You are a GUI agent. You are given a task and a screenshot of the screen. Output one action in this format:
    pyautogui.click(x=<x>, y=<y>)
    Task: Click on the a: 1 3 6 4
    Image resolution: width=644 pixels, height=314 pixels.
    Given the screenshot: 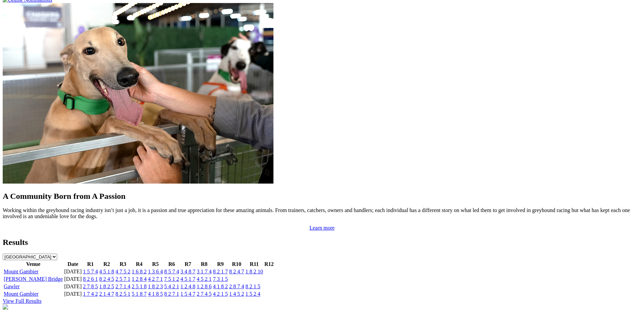 What is the action you would take?
    pyautogui.click(x=155, y=271)
    